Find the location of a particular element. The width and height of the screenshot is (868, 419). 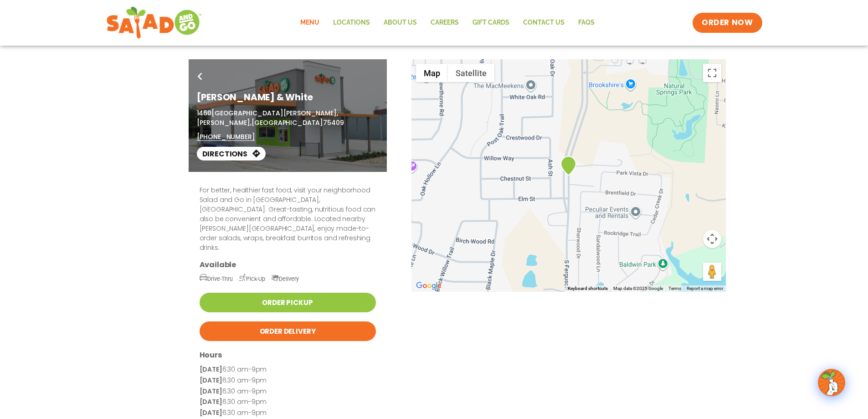

button: Drag Pegman onto the map to open Street View is located at coordinates (712, 272).